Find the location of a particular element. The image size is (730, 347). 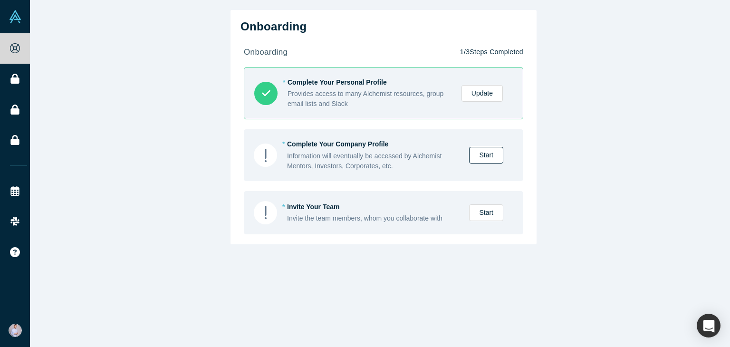

strong: onboarding is located at coordinates (266, 52).